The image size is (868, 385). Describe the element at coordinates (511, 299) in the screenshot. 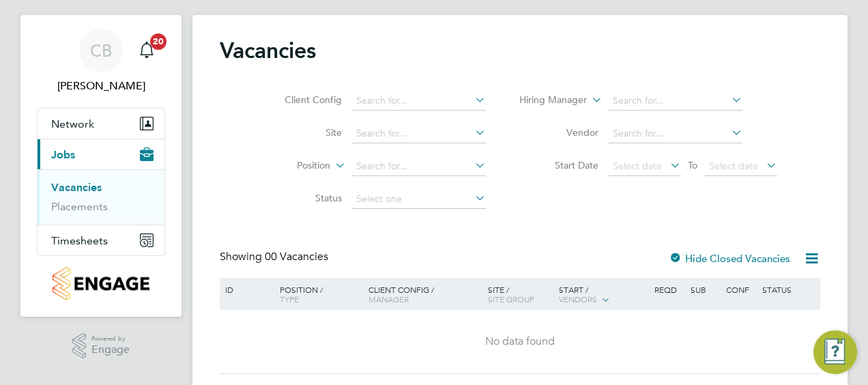

I see `span: Site Group` at that location.